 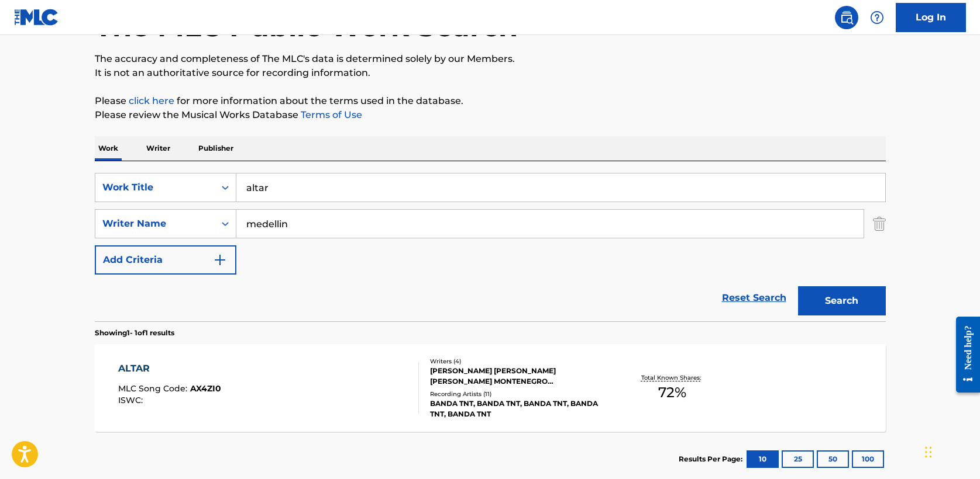 What do you see at coordinates (134, 333) in the screenshot?
I see `p: Showing 1 - 1 of 1 results` at bounding box center [134, 333].